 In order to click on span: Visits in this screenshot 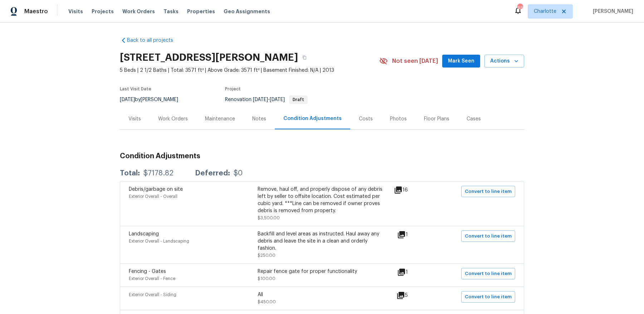, I will do `click(75, 12)`.